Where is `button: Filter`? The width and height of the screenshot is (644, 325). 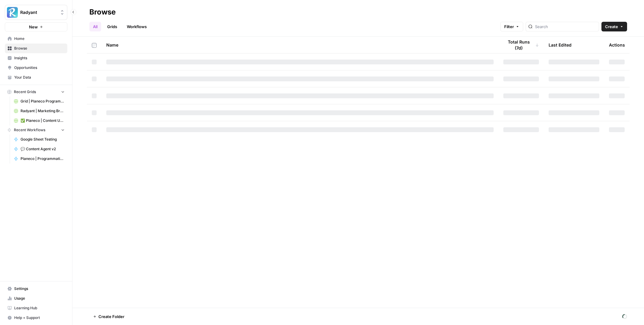 button: Filter is located at coordinates (512, 26).